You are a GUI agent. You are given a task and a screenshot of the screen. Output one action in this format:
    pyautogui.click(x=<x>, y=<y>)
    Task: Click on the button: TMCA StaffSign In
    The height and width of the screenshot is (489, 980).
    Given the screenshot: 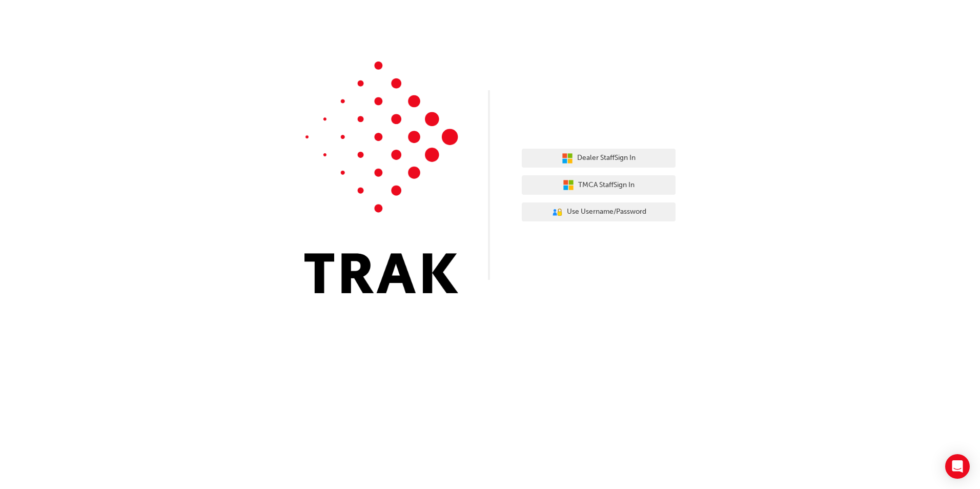 What is the action you would take?
    pyautogui.click(x=599, y=185)
    